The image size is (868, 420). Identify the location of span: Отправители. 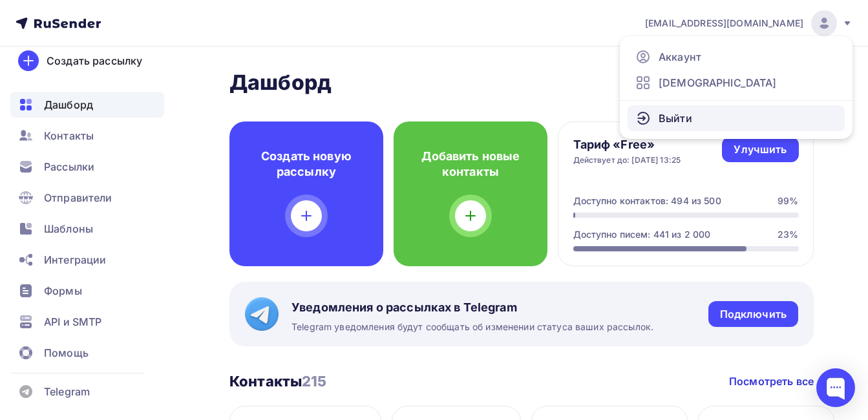
(78, 198).